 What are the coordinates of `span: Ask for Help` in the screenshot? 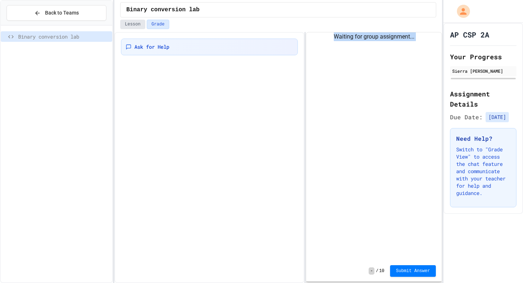 It's located at (152, 47).